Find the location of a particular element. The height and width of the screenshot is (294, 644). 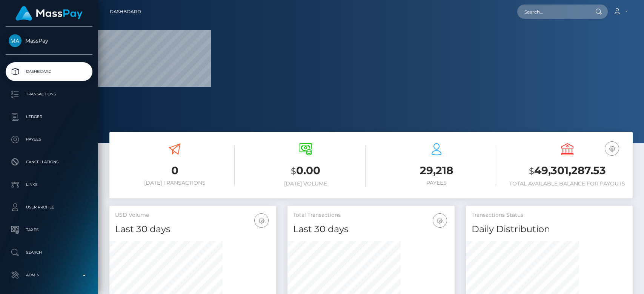

p: Cancellations is located at coordinates (49, 162).